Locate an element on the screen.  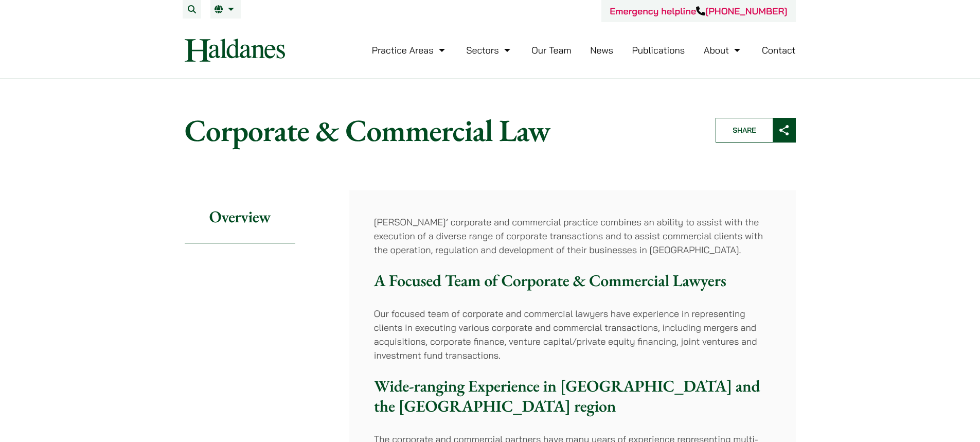
h2: Overview is located at coordinates (240, 217).